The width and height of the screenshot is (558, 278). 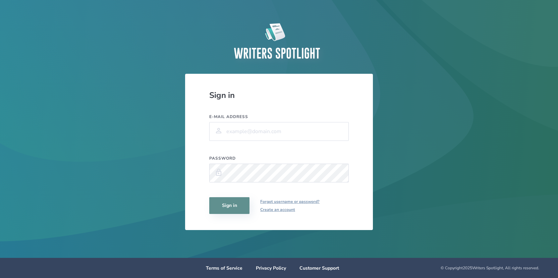 What do you see at coordinates (271, 268) in the screenshot?
I see `a: Privacy Policy` at bounding box center [271, 268].